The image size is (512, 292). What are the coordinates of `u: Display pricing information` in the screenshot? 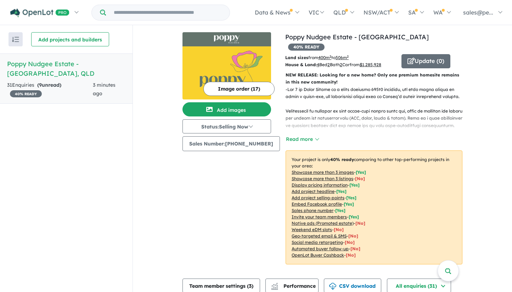 It's located at (320, 185).